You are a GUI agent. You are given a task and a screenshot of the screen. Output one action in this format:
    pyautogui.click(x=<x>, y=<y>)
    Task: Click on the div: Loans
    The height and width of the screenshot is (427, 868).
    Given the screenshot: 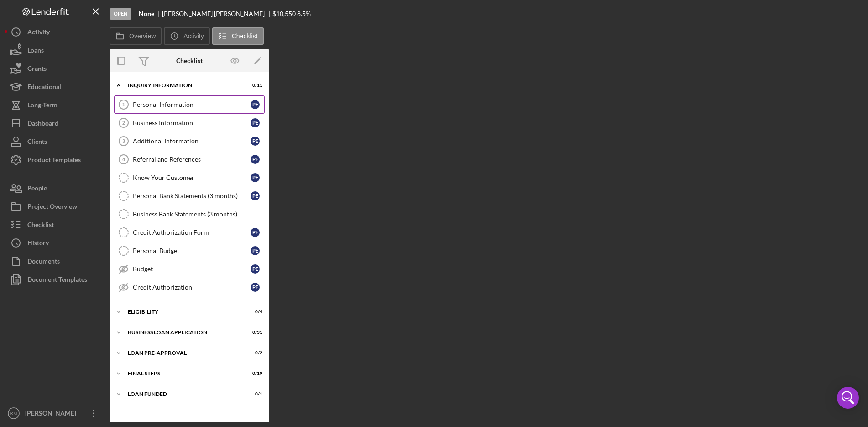 What is the action you would take?
    pyautogui.click(x=35, y=51)
    